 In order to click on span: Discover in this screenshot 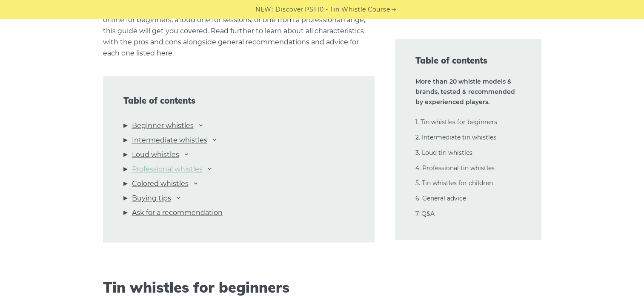, I will do `click(289, 9)`.